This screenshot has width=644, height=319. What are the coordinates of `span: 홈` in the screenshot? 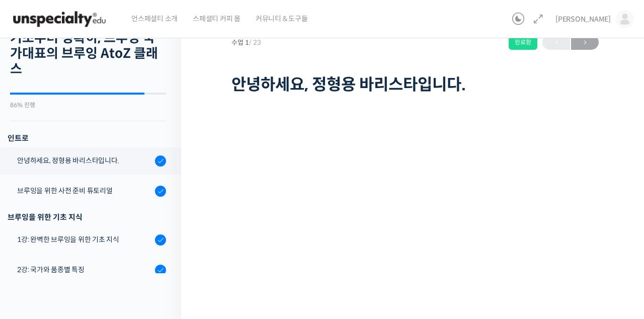 It's located at (35, 267).